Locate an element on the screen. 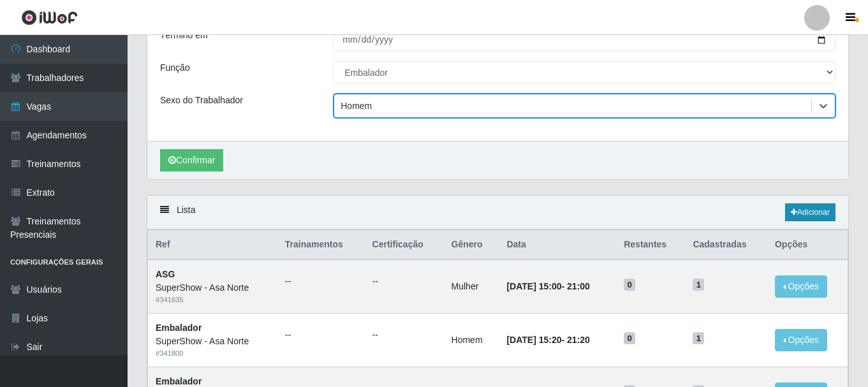 This screenshot has height=387, width=868. th: Certificação is located at coordinates (405, 245).